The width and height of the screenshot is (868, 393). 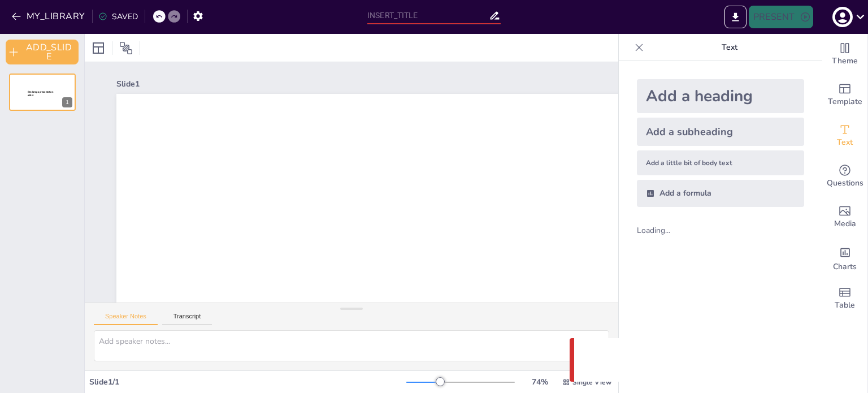 I want to click on div: Add text boxes, so click(x=845, y=136).